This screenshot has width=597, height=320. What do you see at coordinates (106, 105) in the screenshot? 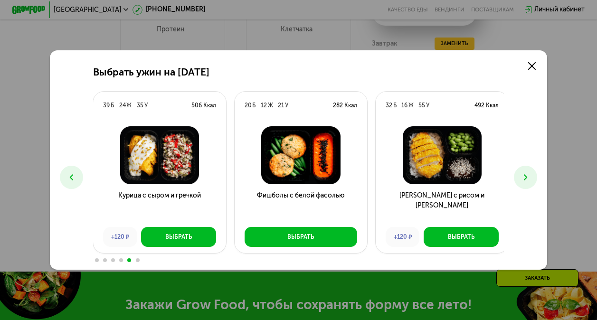
I see `div: 39` at bounding box center [106, 105].